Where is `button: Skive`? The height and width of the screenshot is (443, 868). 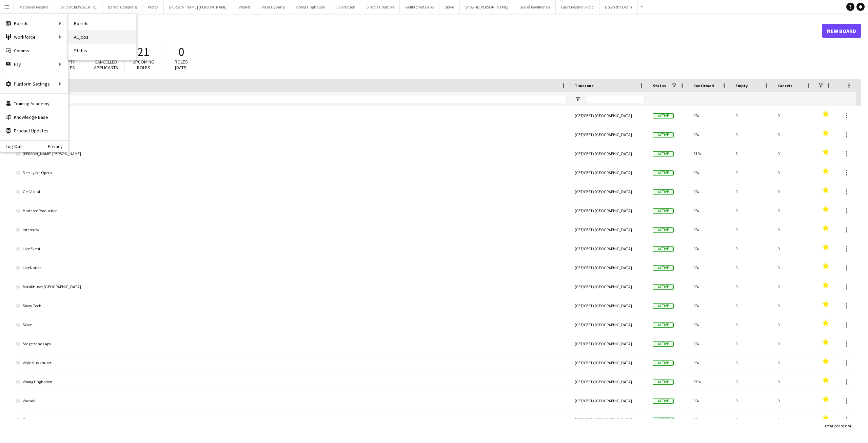 button: Skive is located at coordinates (449, 7).